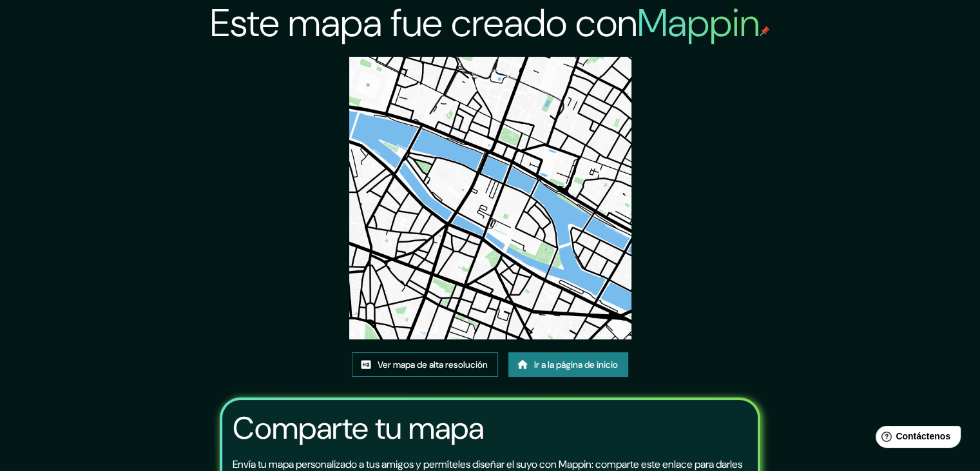  I want to click on font: Comparte tu mapa, so click(358, 427).